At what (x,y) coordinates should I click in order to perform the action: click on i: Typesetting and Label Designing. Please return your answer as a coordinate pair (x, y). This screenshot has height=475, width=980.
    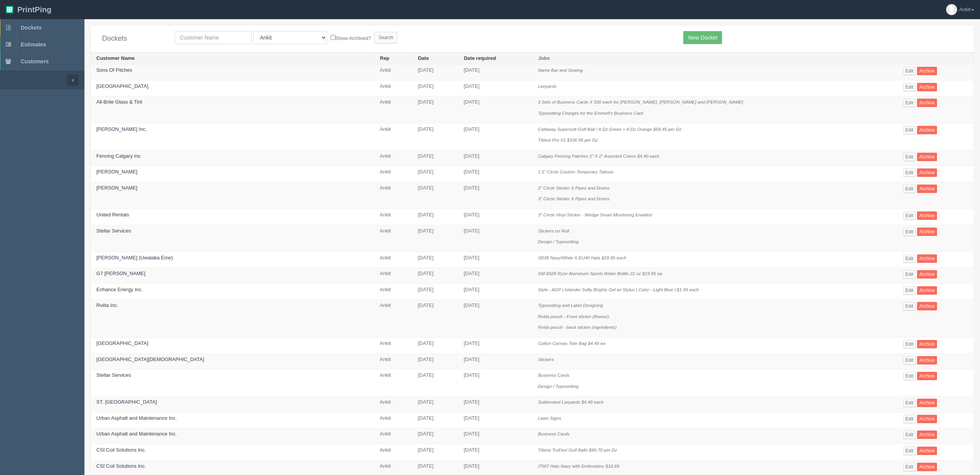
    Looking at the image, I should click on (570, 305).